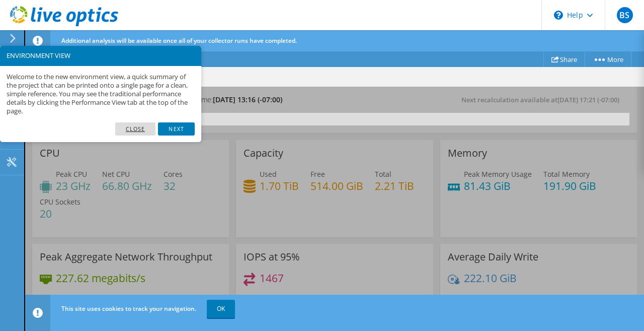 The image size is (644, 331). Describe the element at coordinates (608, 59) in the screenshot. I see `a: More` at that location.